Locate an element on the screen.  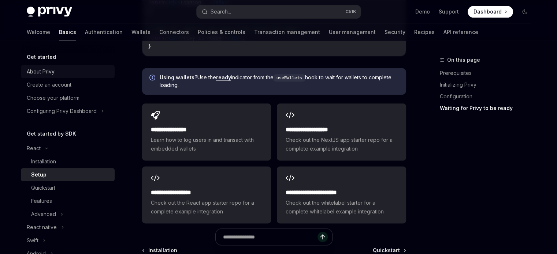
div: Create an account is located at coordinates (49, 85).